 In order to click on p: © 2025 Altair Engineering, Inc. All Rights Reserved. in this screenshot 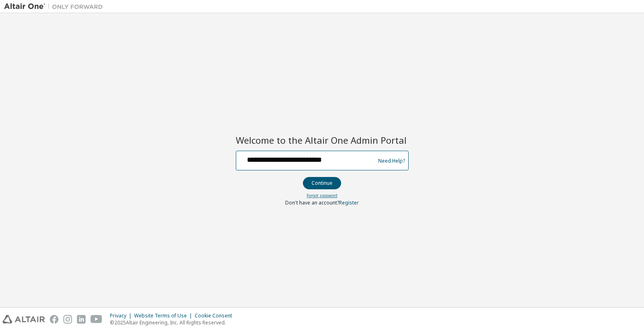, I will do `click(173, 323)`.